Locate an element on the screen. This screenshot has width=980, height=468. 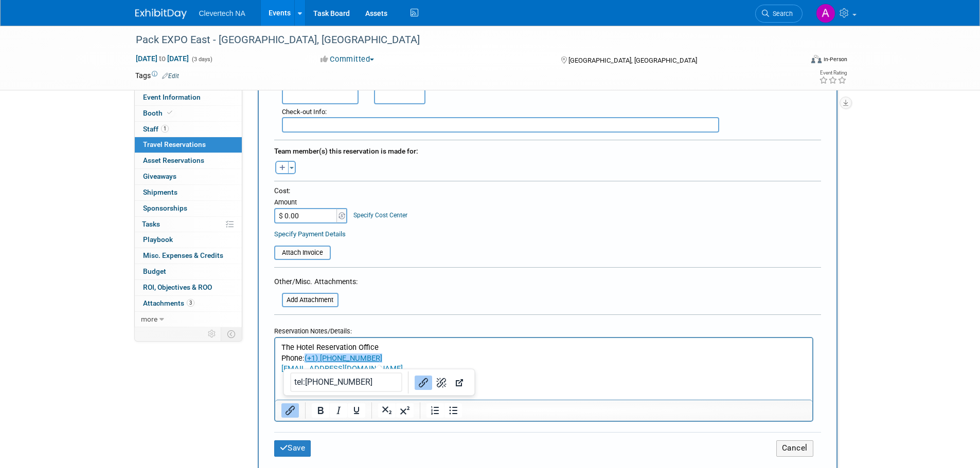
div: In-Person is located at coordinates (835, 60).